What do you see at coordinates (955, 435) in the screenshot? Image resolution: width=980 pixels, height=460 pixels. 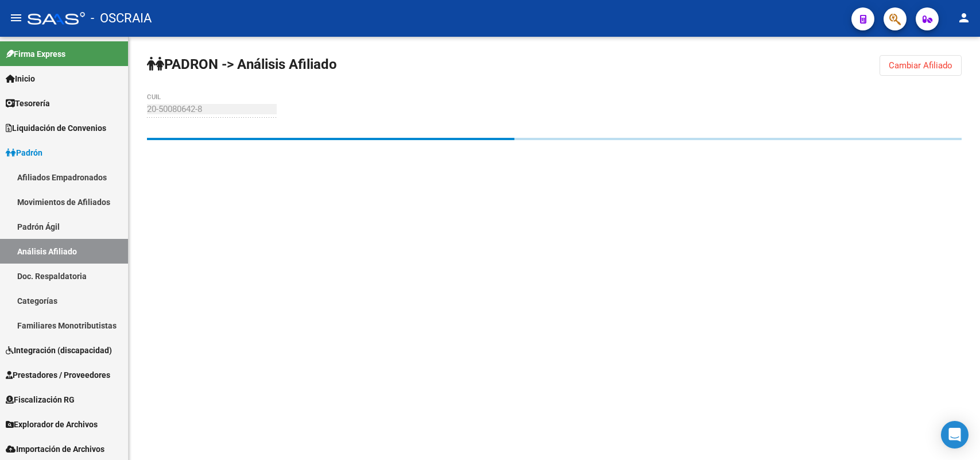 I see `div: Open Intercom Messenger` at bounding box center [955, 435].